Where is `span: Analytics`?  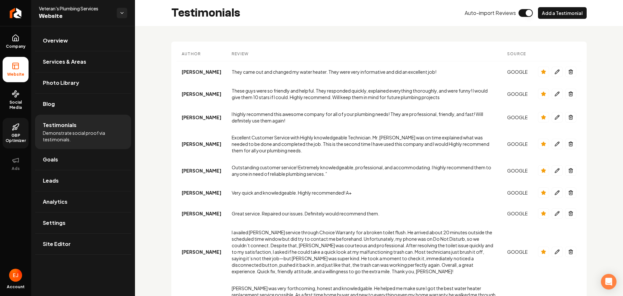 span: Analytics is located at coordinates (55, 202).